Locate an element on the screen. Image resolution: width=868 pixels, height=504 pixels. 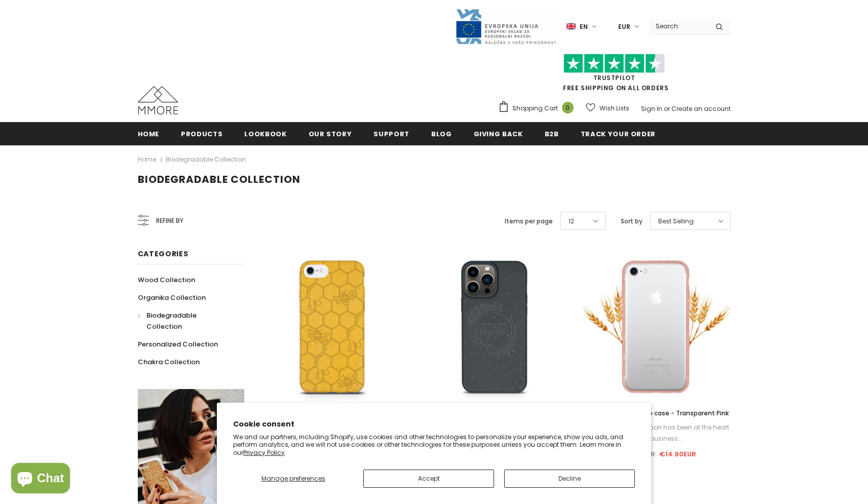
span: Track your order is located at coordinates (618, 134).